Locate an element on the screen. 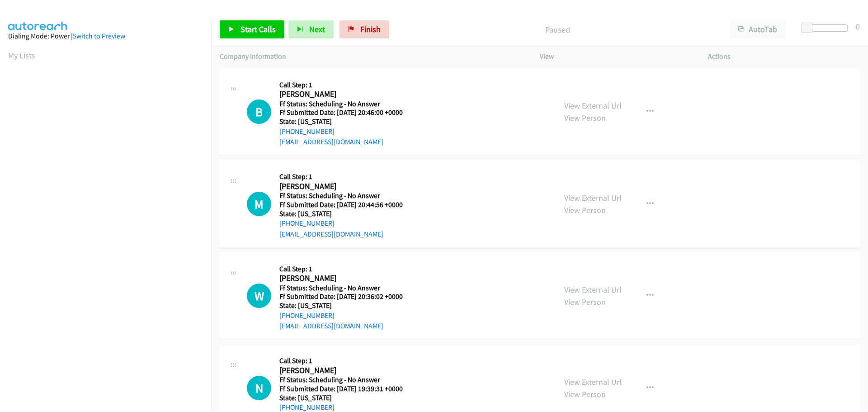 The height and width of the screenshot is (412, 868). div: Dialing Mode: Power | is located at coordinates (105, 36).